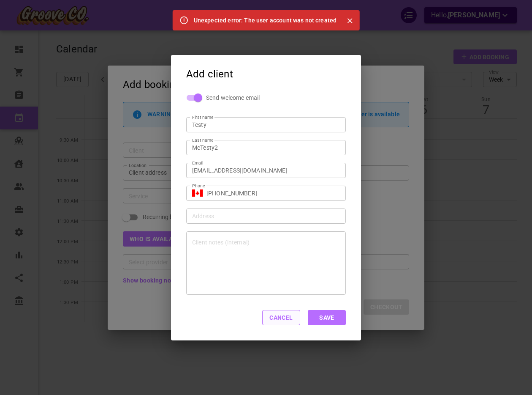 The width and height of the screenshot is (532, 395). Describe the element at coordinates (281, 317) in the screenshot. I see `button: Cancel` at that location.